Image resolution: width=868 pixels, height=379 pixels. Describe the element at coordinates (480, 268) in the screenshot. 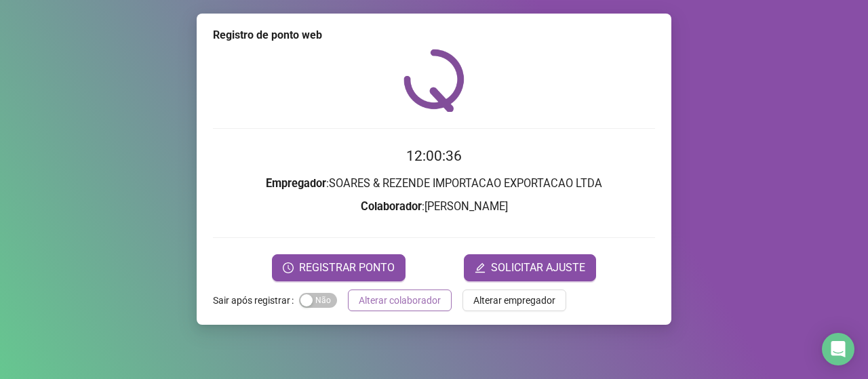

I see `span: edit` at that location.